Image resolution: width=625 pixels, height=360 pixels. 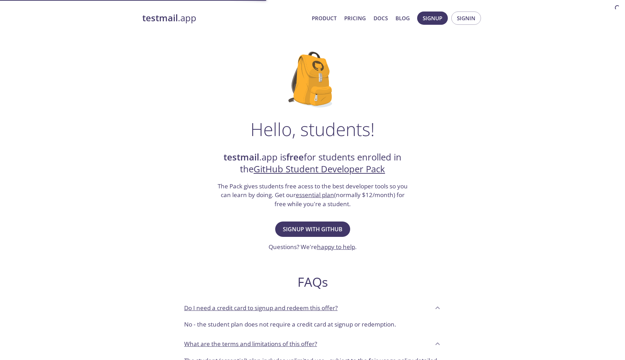 What do you see at coordinates (312, 79) in the screenshot?
I see `img: github-student-backpack.png` at bounding box center [312, 79].